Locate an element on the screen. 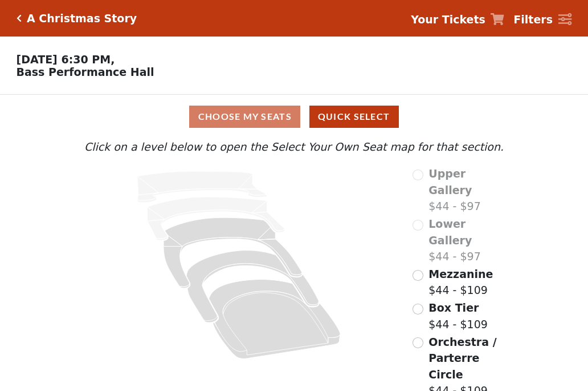 The image size is (588, 391). h5: A Christmas Story is located at coordinates (82, 18).